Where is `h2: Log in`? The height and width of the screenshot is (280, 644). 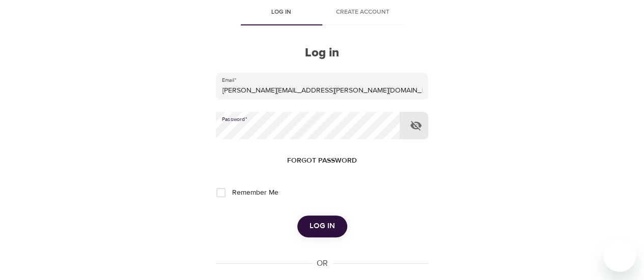 h2: Log in is located at coordinates (321, 53).